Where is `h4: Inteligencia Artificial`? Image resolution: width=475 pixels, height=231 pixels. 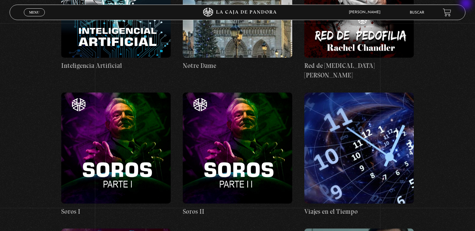
h4: Inteligencia Artificial is located at coordinates (116, 66).